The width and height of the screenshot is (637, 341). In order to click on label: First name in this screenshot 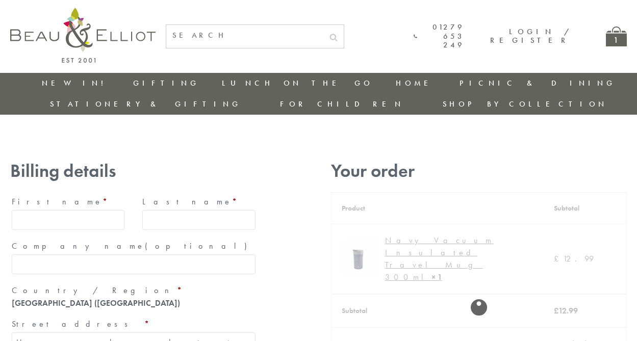, I will do `click(68, 202)`.